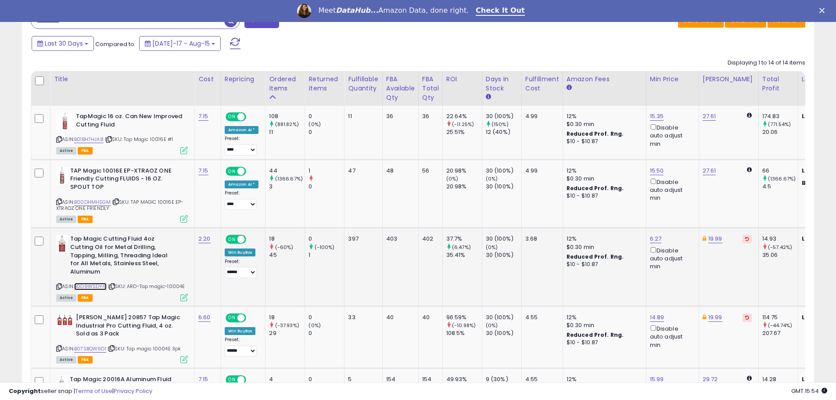 This screenshot has height=400, width=836. Describe the element at coordinates (780, 333) in the screenshot. I see `div: 207.67` at that location.